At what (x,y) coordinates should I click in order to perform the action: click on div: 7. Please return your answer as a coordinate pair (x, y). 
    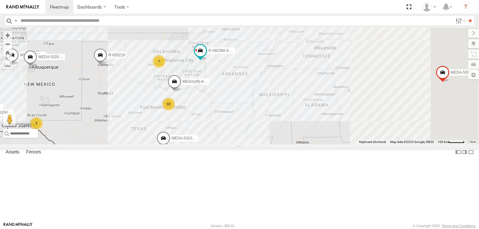
    Looking at the image, I should click on (159, 61).